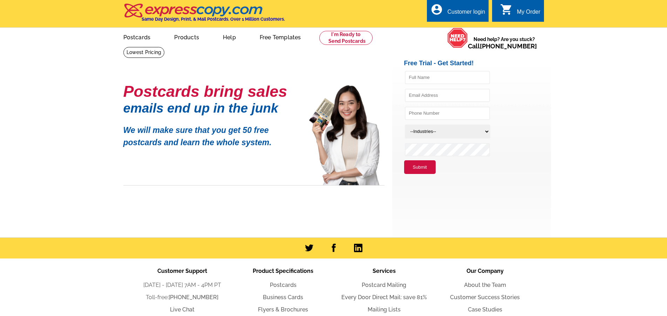  What do you see at coordinates (485, 309) in the screenshot?
I see `a: Case Studies` at bounding box center [485, 309].